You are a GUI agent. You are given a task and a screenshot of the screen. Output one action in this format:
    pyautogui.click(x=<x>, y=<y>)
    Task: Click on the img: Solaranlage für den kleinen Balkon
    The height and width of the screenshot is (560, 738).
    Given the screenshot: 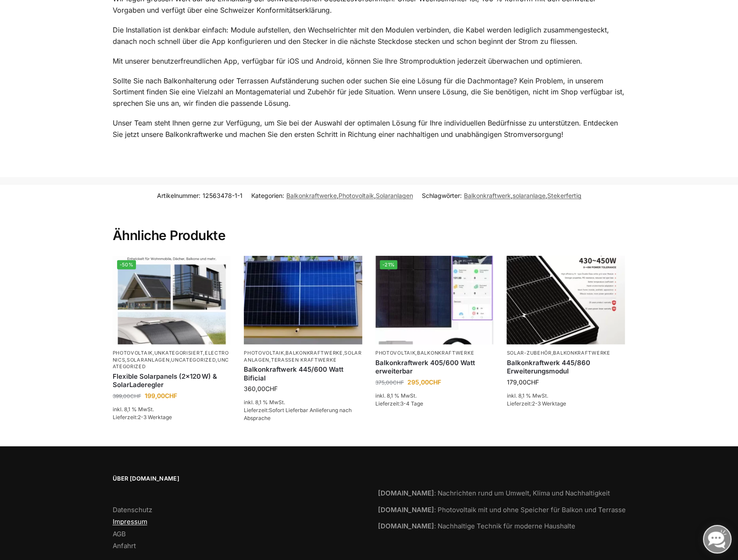 What is the action you would take?
    pyautogui.click(x=303, y=300)
    